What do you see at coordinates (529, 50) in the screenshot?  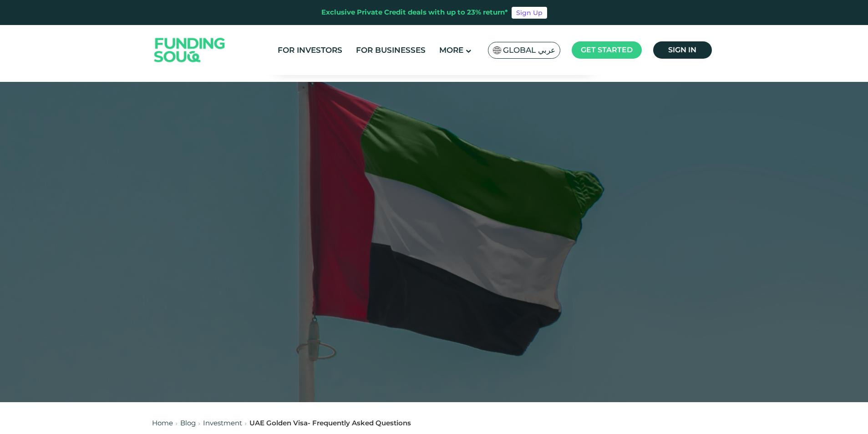 I see `span: Global عربي` at bounding box center [529, 50].